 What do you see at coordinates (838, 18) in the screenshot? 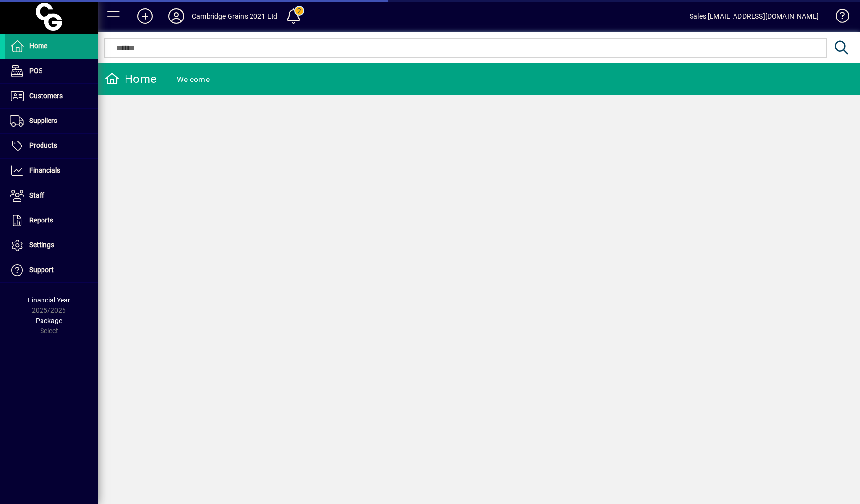
I see `a: Knowledge Base` at bounding box center [838, 18].